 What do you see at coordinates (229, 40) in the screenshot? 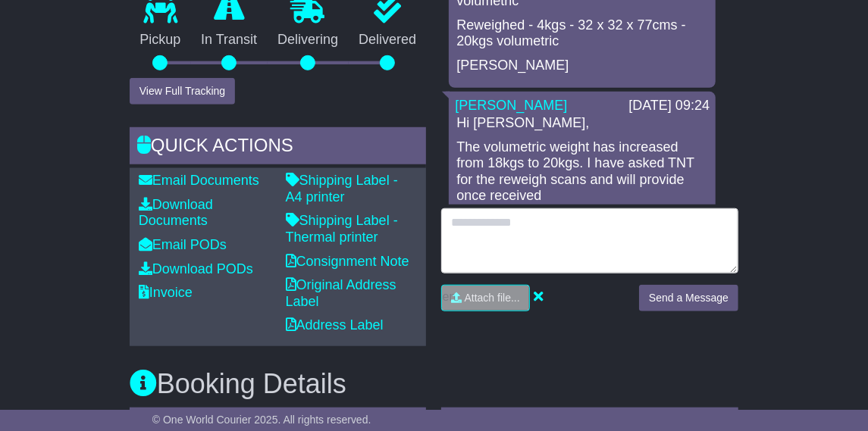
I see `p: In Transit` at bounding box center [229, 40].